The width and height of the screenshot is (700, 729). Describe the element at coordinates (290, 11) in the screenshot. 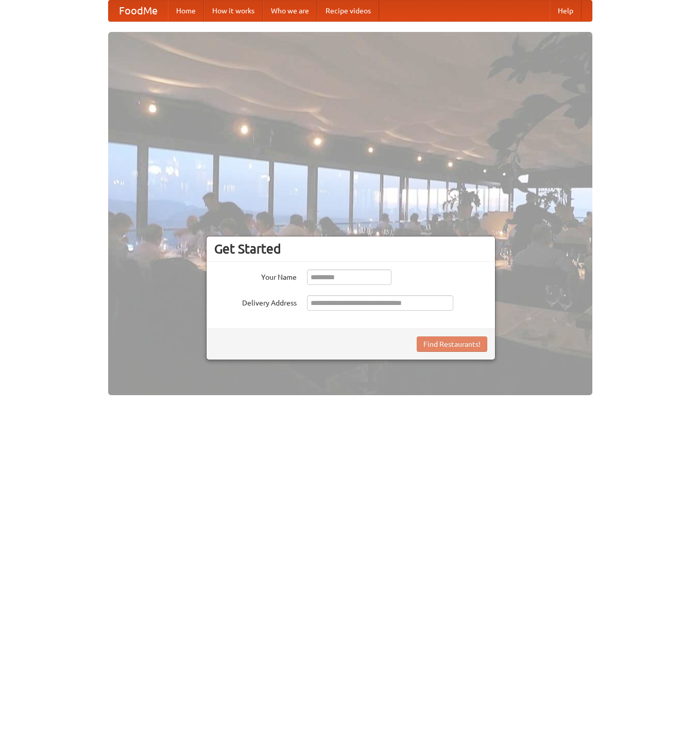

I see `a: Who we are` at that location.